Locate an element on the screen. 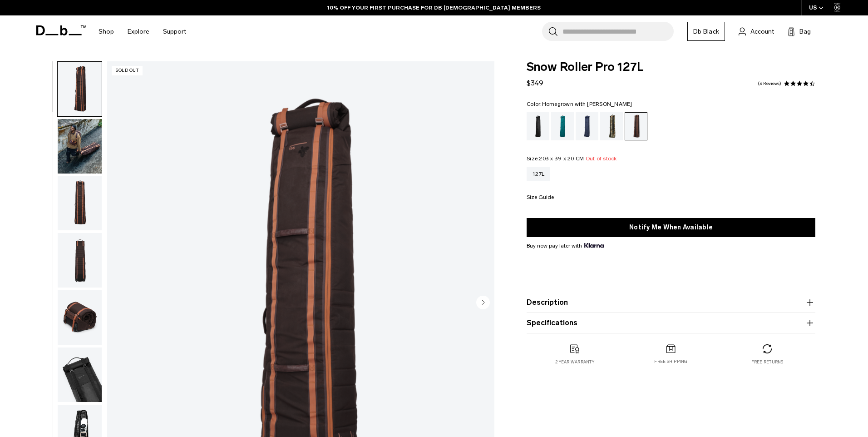 The width and height of the screenshot is (868, 437). a: Black Out is located at coordinates (538, 126).